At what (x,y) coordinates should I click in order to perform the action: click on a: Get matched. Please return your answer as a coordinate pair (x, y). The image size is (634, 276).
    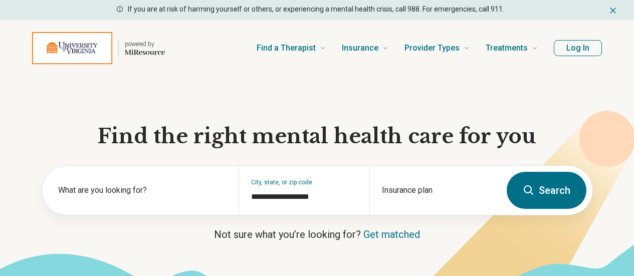
    Looking at the image, I should click on (392, 235).